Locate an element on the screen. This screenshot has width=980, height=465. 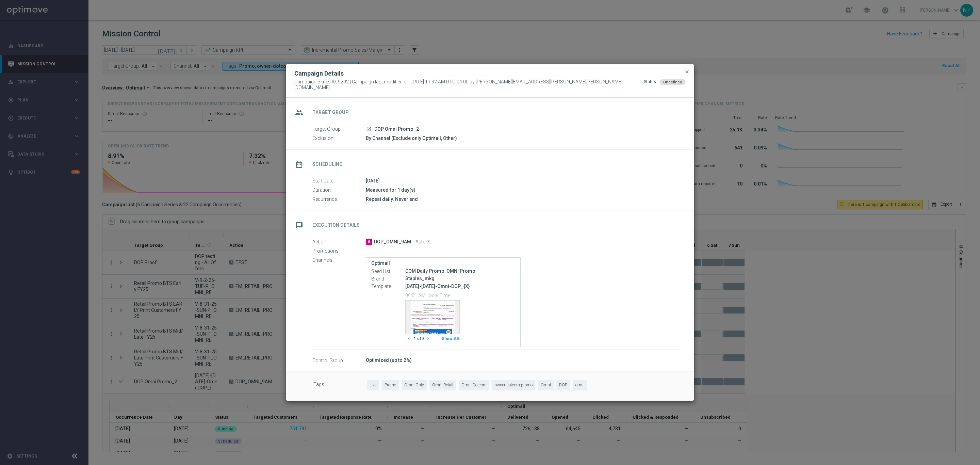
div: Status: is located at coordinates (650, 85).